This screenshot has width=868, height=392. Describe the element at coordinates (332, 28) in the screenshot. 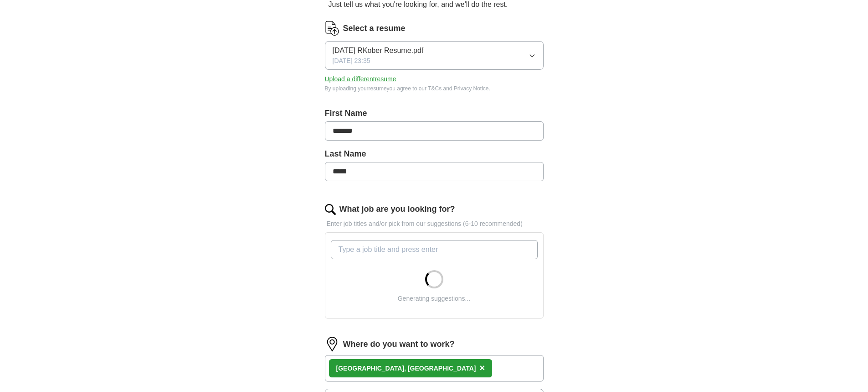

I see `img: CV Icon` at that location.